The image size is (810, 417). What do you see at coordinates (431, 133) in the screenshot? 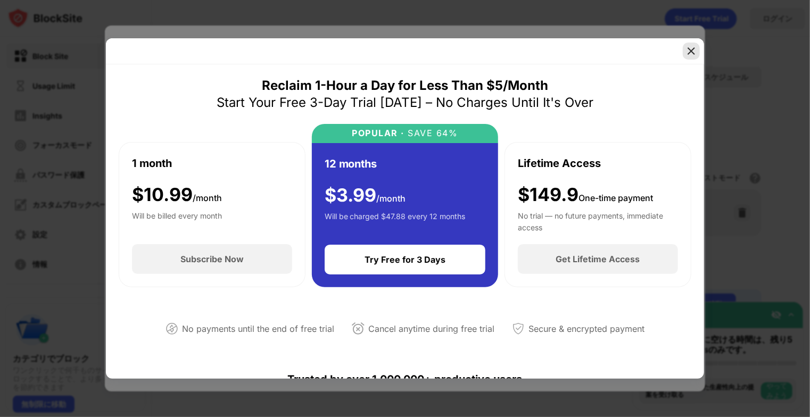
I see `div: SAVE 64%` at bounding box center [431, 133].